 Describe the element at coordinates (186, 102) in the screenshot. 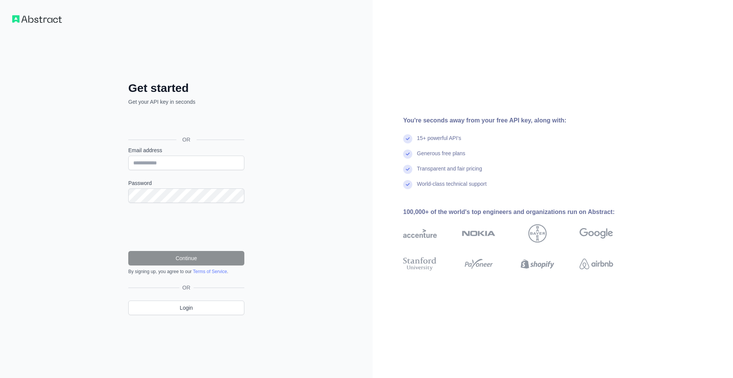

I see `p: Get your API key in seconds` at that location.